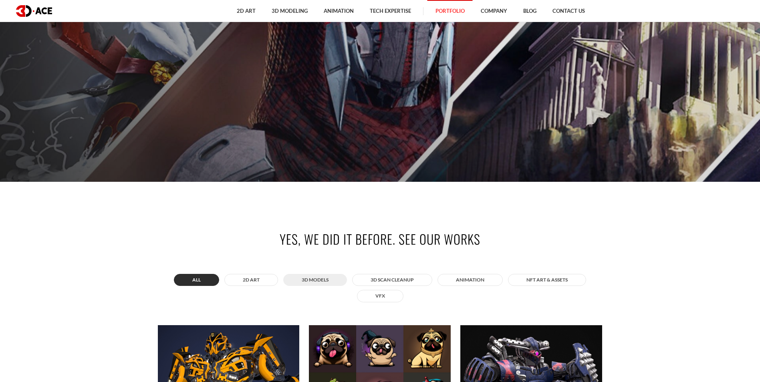 This screenshot has width=760, height=382. What do you see at coordinates (380, 239) in the screenshot?
I see `h2: Yes, we did it before. See our works` at bounding box center [380, 239].